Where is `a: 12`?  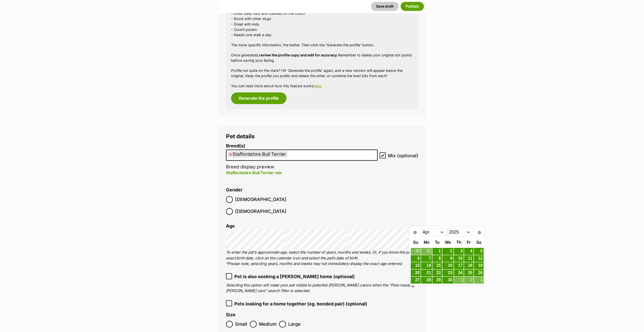
a: 12 is located at coordinates (479, 258).